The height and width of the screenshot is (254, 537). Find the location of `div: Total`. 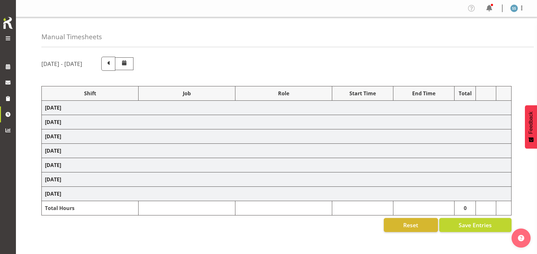

div: Total is located at coordinates (465, 93).